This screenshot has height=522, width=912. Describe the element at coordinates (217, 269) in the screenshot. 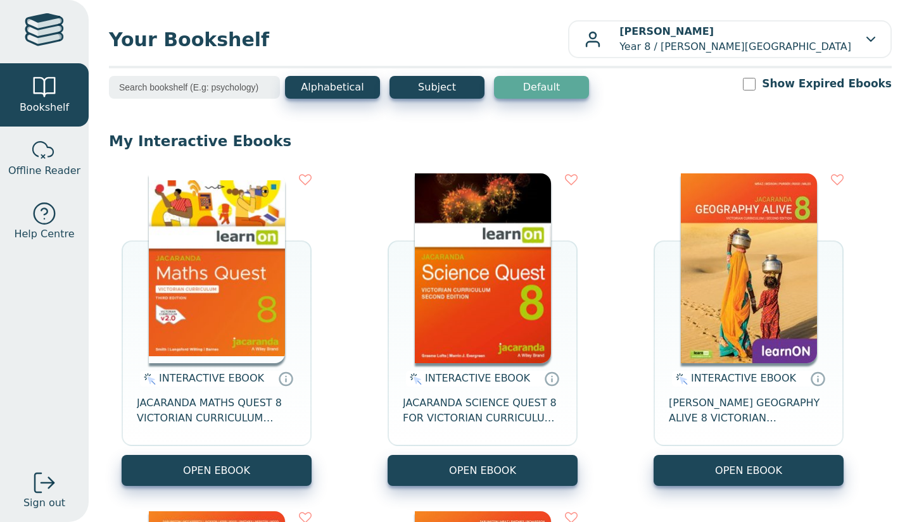

I see `img: c004558a-e884-43ec-b87a-da9408141e80.jpg` at that location.